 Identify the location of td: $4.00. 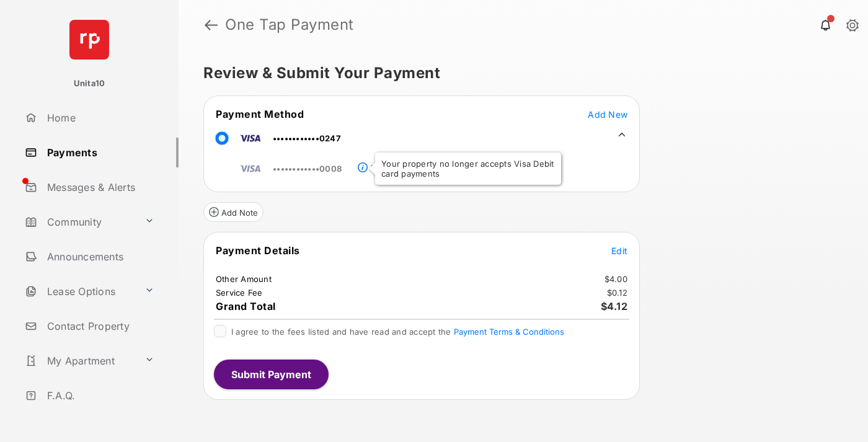
(616, 279).